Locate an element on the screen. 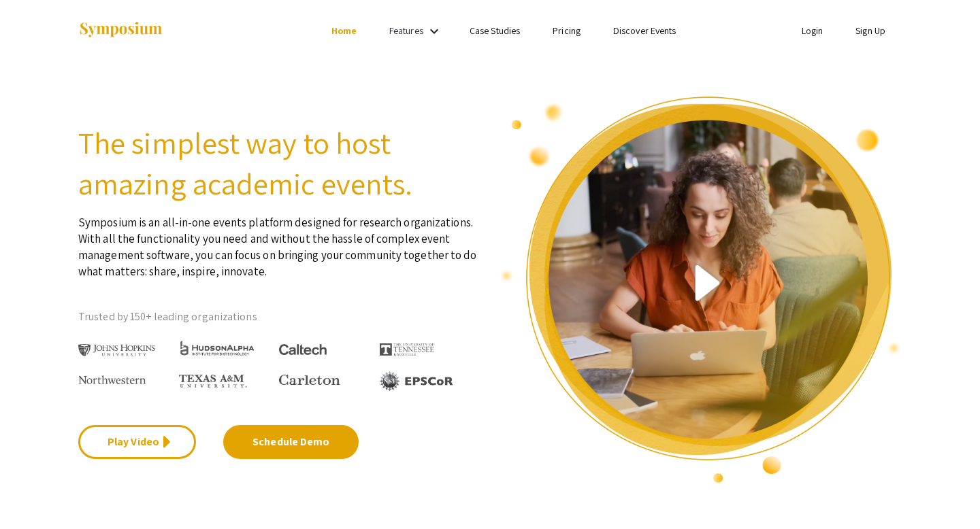 This screenshot has height=529, width=980. img: EPSCOR is located at coordinates (417, 381).